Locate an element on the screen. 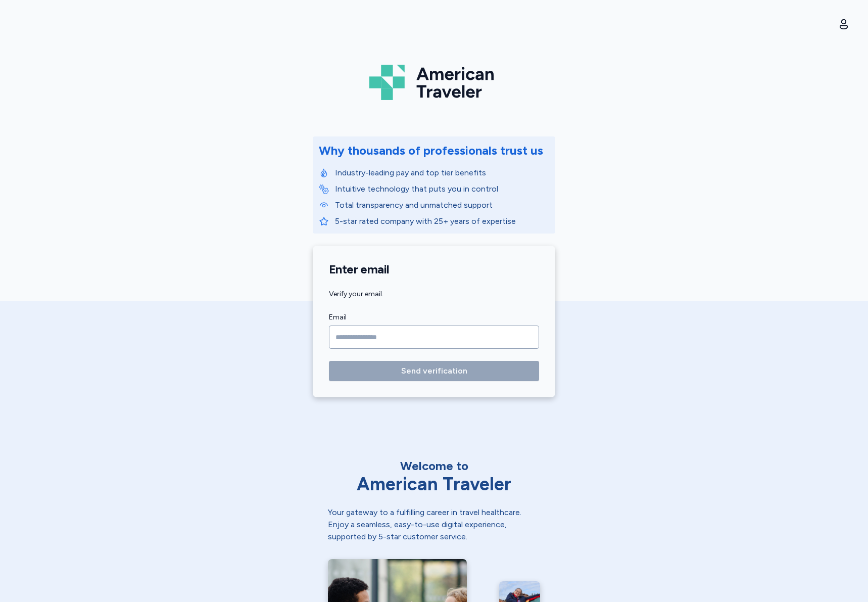  span: Send verification is located at coordinates (434, 371).